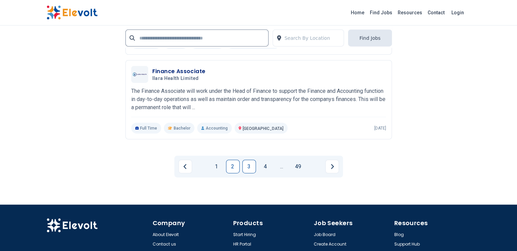  Describe the element at coordinates (175, 78) in the screenshot. I see `span: Ilara health limited` at that location.